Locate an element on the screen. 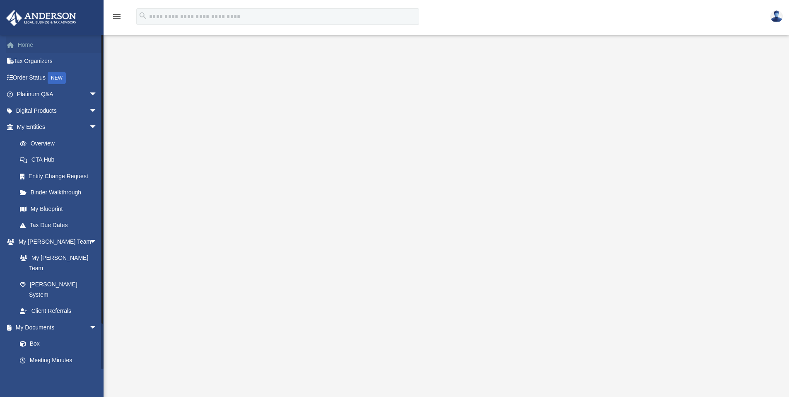 This screenshot has width=789, height=397. a: Binder Walkthrough is located at coordinates (60, 192).